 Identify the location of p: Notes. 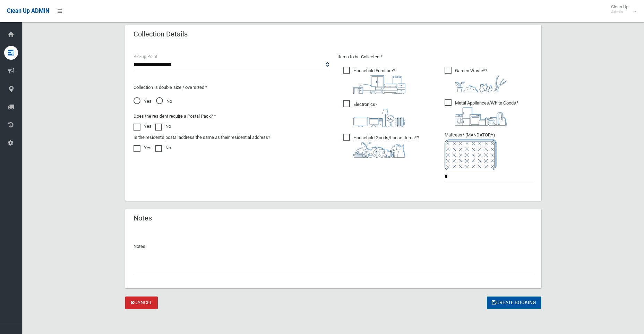
(333, 246).